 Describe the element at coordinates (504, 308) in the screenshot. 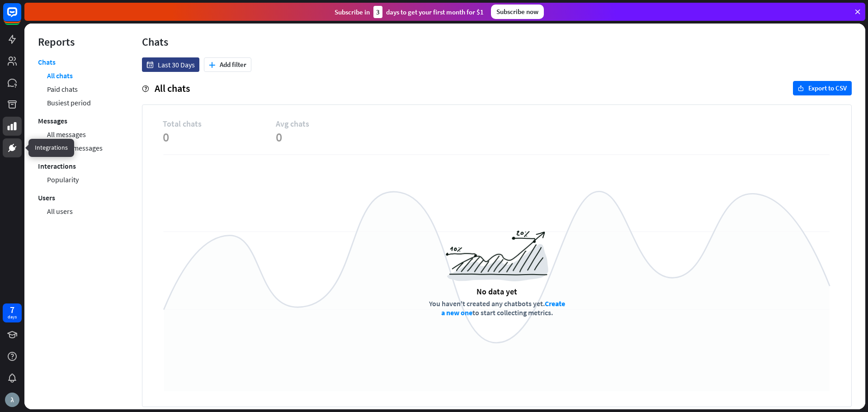

I see `a: Create a new one` at that location.